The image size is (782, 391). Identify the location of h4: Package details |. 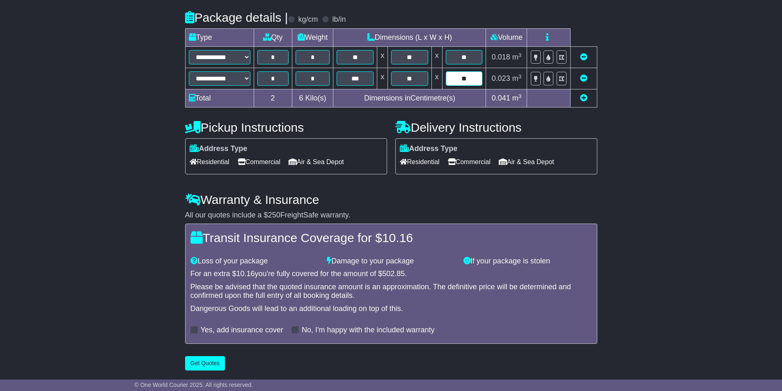
(237, 17).